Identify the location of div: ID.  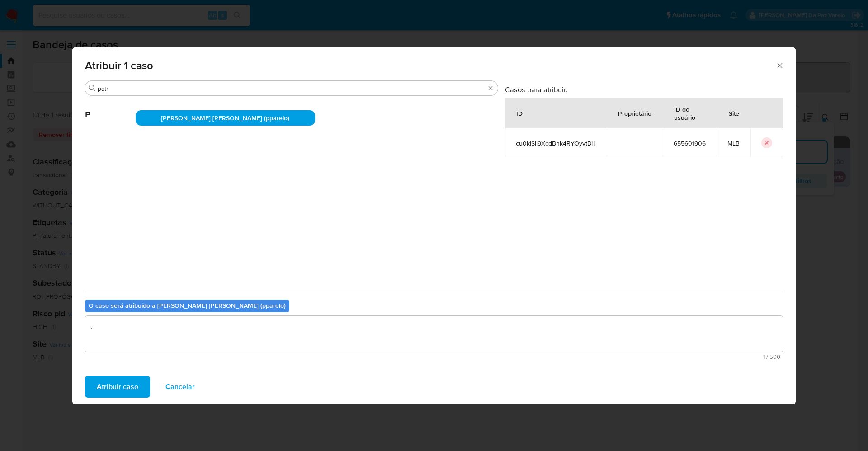
(520, 113).